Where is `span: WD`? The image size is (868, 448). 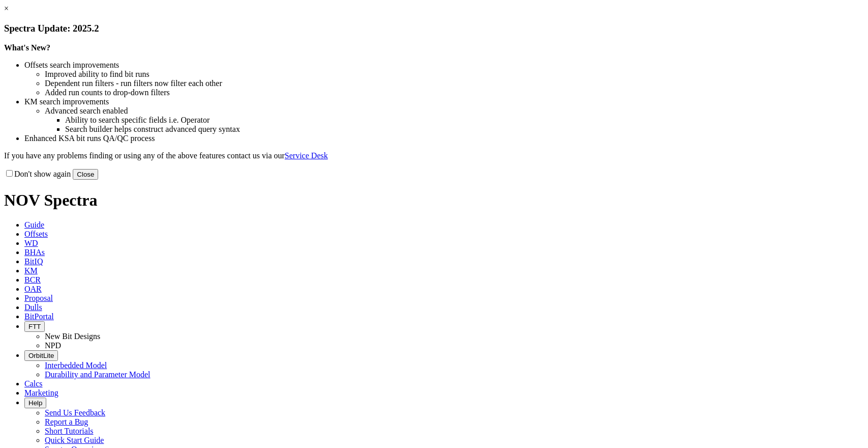
span: WD is located at coordinates (31, 243).